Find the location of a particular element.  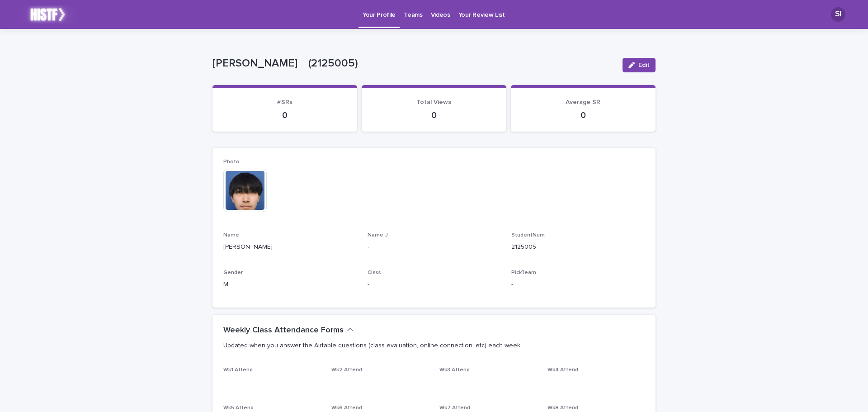

span: Name is located at coordinates (231, 235).